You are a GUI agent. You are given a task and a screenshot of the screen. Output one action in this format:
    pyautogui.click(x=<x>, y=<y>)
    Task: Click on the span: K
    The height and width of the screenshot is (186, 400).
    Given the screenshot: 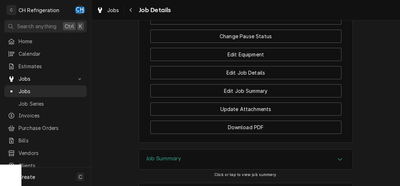 What is the action you would take?
    pyautogui.click(x=80, y=26)
    